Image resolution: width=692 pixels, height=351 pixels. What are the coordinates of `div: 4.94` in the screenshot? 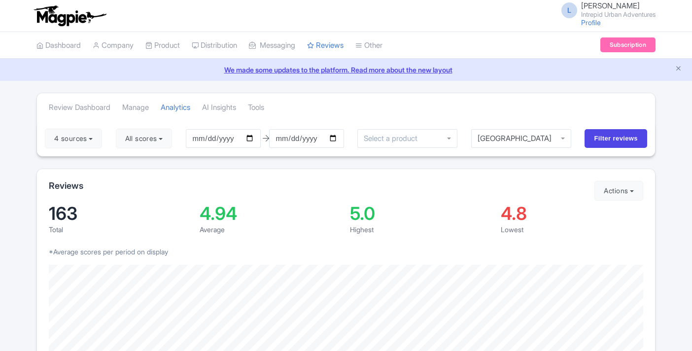 It's located at (271, 213).